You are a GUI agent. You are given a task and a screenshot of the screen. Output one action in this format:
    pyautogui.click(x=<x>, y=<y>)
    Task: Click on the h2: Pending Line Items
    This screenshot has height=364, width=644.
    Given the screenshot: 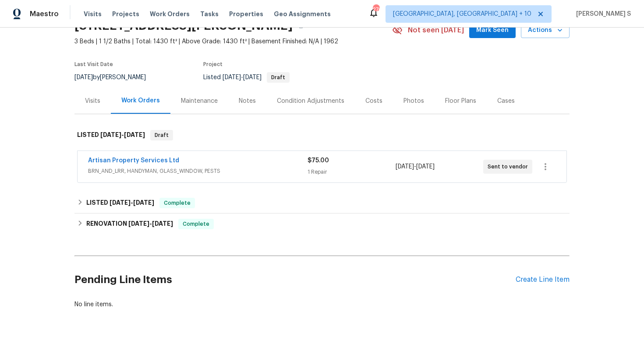 What is the action you would take?
    pyautogui.click(x=295, y=280)
    